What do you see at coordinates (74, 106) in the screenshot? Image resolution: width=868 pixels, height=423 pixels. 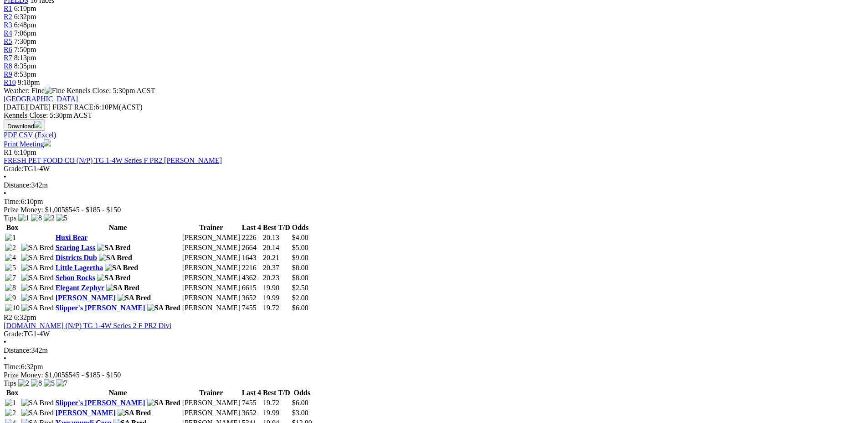 I see `span: FIRST RACE:` at bounding box center [74, 106].